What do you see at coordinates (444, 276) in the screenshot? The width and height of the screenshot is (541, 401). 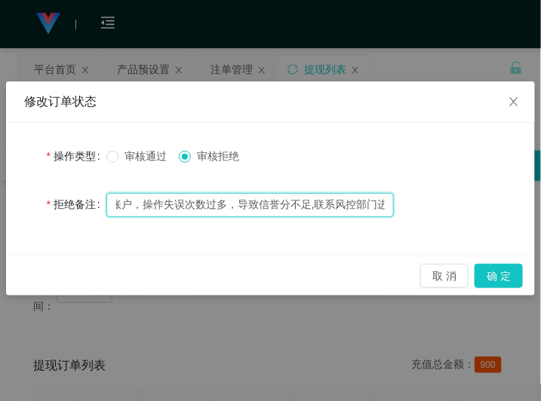 I see `button: 取 消` at bounding box center [444, 276].